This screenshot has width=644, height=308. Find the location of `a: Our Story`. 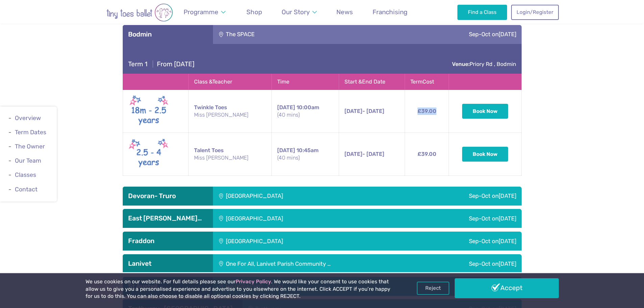

a: Our Story is located at coordinates (299, 12).